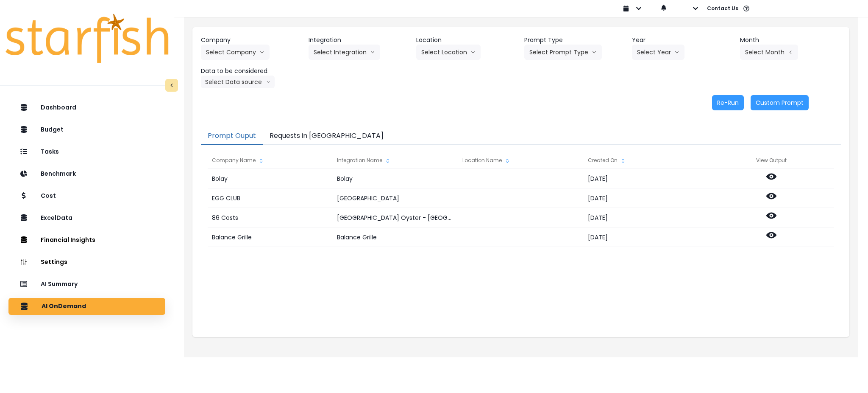 The width and height of the screenshot is (868, 393). I want to click on p: ExcelData, so click(56, 218).